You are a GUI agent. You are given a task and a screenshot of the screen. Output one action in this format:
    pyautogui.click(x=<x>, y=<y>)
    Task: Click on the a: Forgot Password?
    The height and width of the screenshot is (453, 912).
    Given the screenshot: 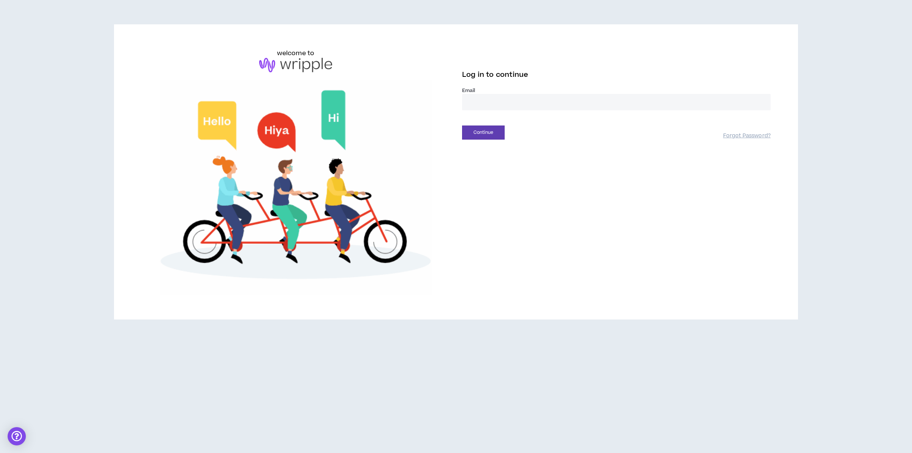 What is the action you would take?
    pyautogui.click(x=747, y=136)
    